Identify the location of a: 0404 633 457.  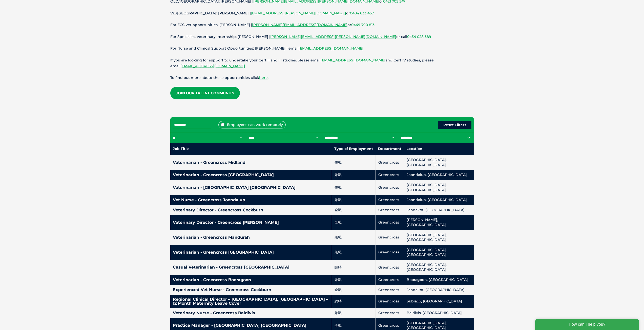
(362, 13).